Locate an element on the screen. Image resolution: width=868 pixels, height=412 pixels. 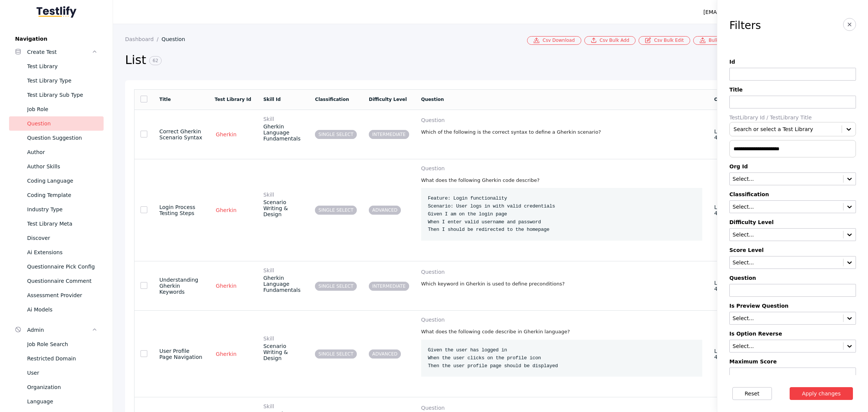
label: Id is located at coordinates (793, 62).